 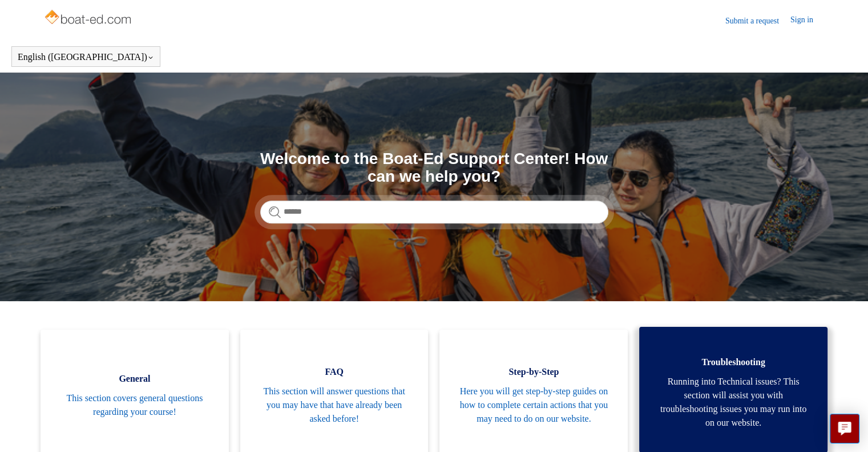 I want to click on input: Search, so click(x=434, y=212).